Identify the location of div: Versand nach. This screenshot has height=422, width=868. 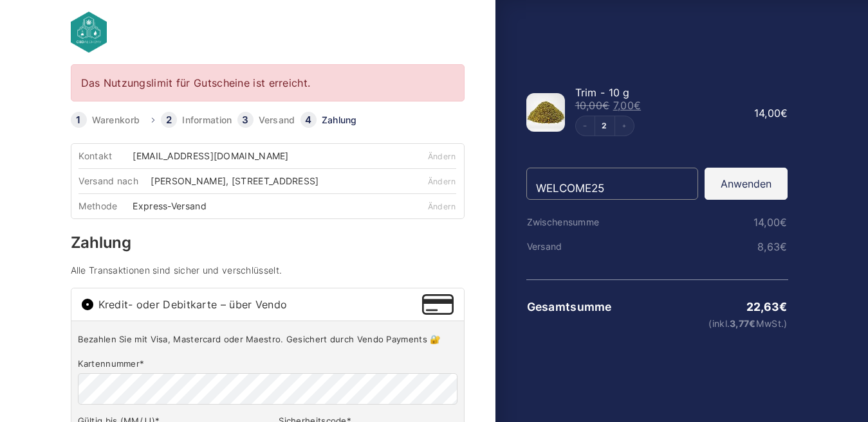
(114, 181).